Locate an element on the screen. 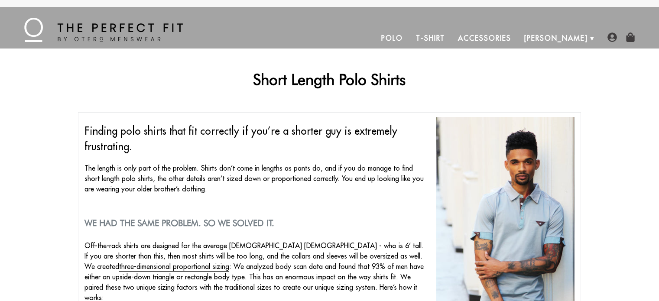  img: The Perfect Fit - by Otero Menswear - Logo is located at coordinates (104, 30).